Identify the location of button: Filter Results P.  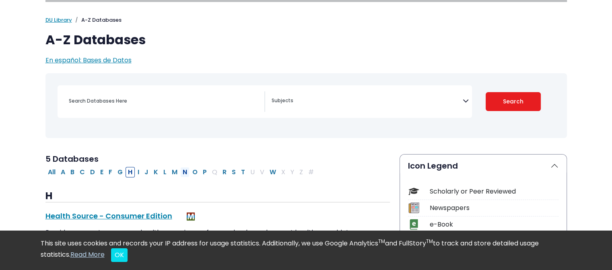
(205, 172).